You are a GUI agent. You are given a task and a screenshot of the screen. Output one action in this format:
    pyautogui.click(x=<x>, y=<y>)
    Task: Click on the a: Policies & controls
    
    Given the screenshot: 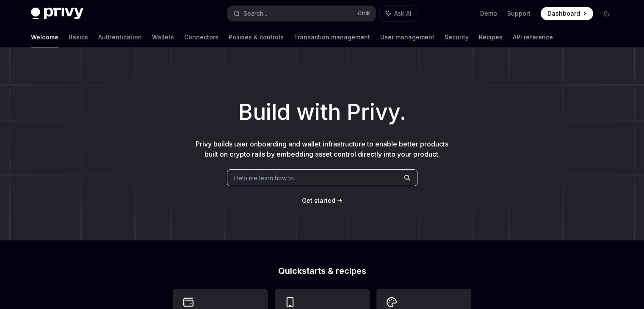 What is the action you would take?
    pyautogui.click(x=256, y=37)
    